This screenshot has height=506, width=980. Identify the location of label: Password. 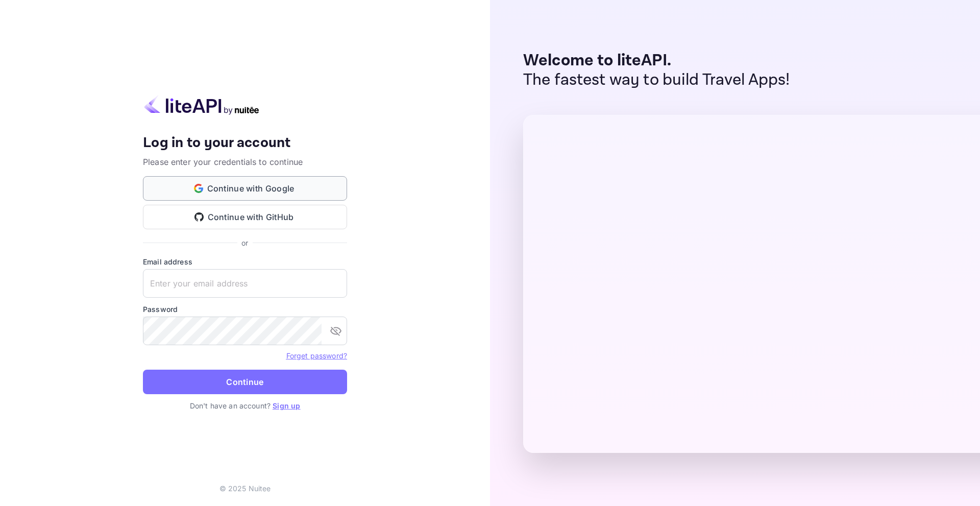
(245, 309).